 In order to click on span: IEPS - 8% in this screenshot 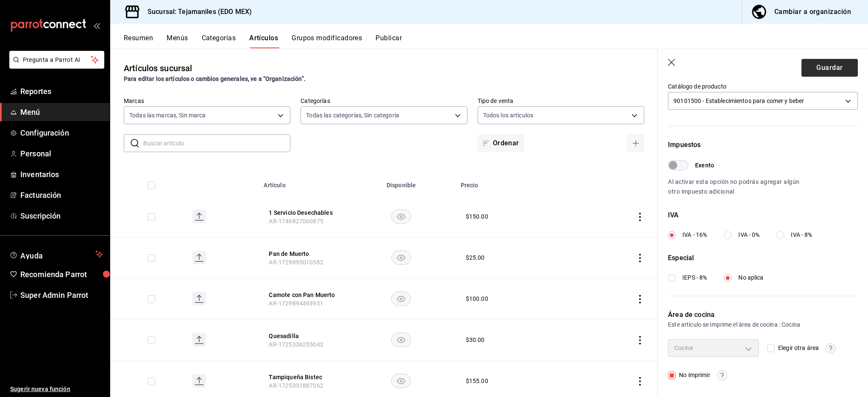, I will do `click(695, 278)`.